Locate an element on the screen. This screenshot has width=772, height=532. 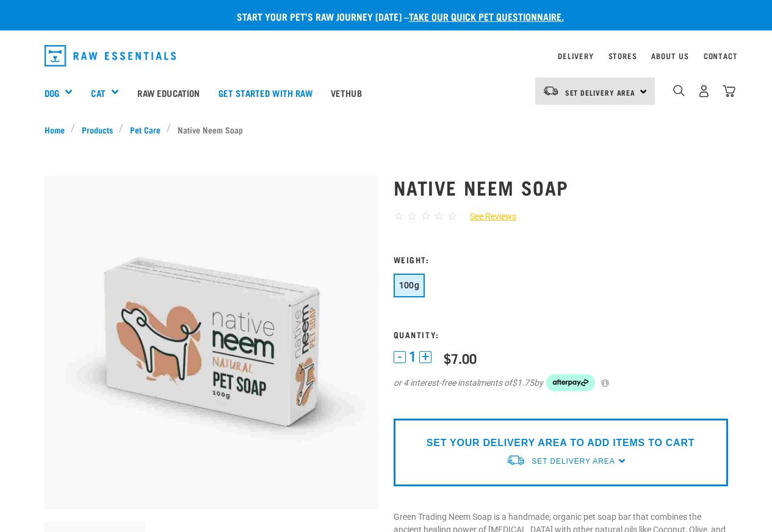
a: Vethub is located at coordinates (346, 92).